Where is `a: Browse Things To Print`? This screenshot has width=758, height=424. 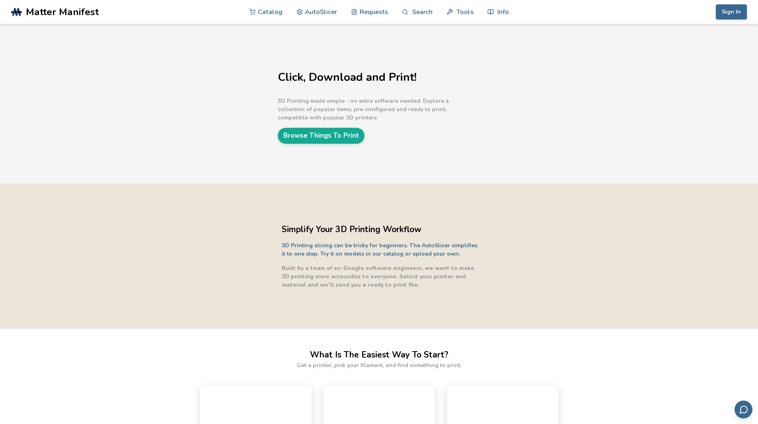
a: Browse Things To Print is located at coordinates (321, 135).